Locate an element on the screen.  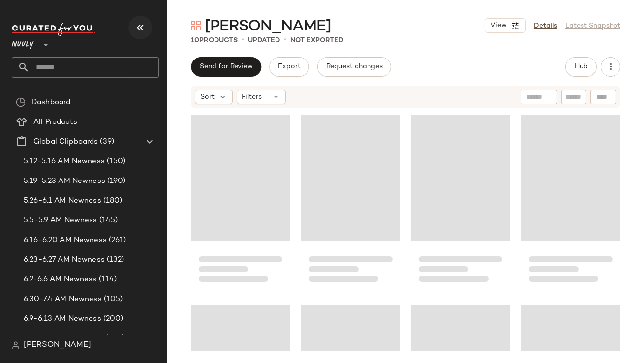
p: Not Exported is located at coordinates (317, 40).